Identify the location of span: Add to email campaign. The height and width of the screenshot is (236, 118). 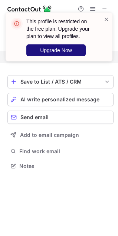
(49, 135).